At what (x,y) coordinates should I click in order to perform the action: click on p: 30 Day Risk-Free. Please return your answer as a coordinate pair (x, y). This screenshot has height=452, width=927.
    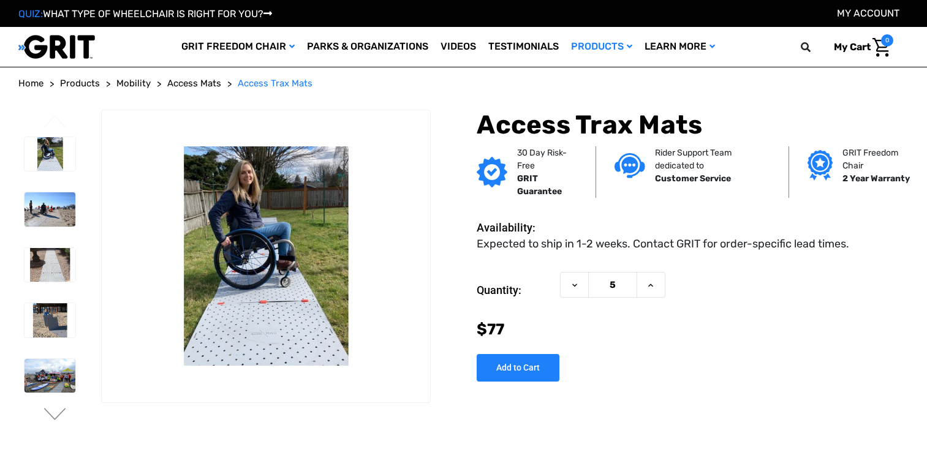
    Looking at the image, I should click on (547, 159).